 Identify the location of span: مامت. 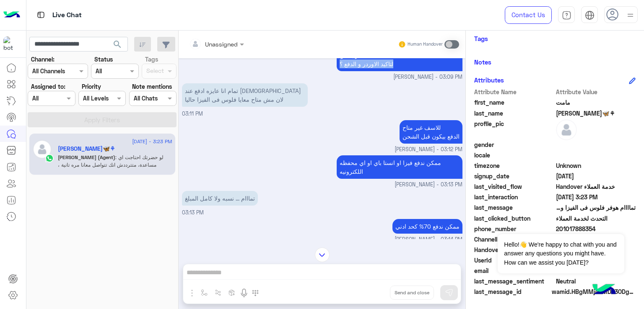
(596, 102).